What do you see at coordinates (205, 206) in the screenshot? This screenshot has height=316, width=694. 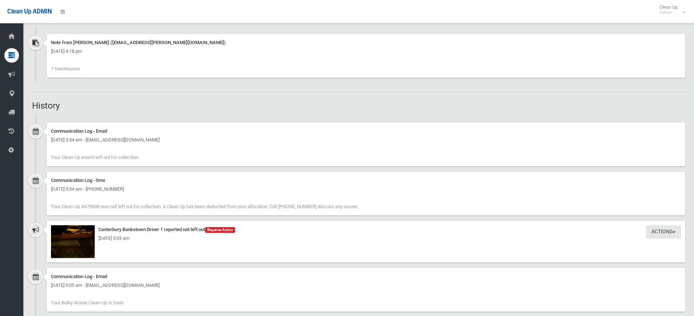 I see `span: Your Clean-Up #479008 was not left out for collection. A Clean Up has been deducted from your all...` at bounding box center [205, 206].